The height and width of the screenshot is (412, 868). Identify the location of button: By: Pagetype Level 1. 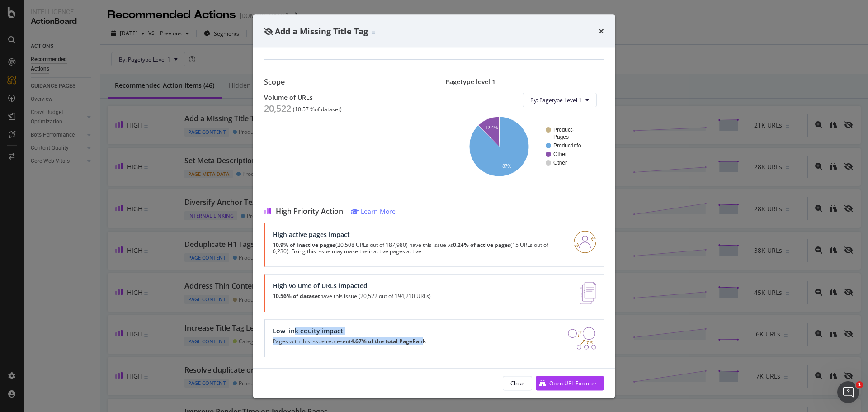
(560, 100).